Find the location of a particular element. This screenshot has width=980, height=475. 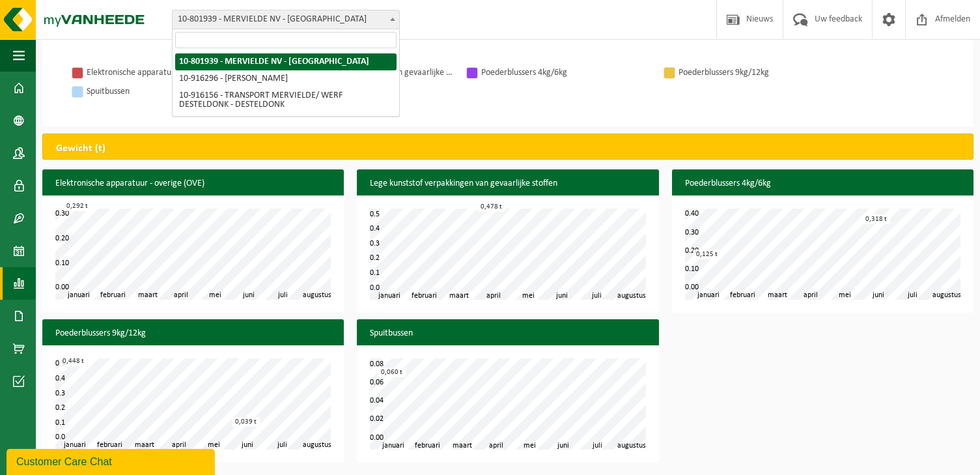

div: 0,039 t is located at coordinates (245, 422).